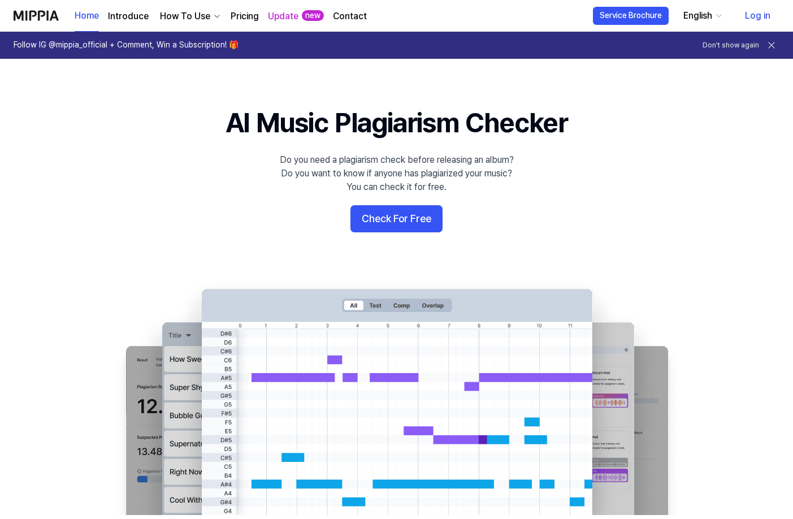  What do you see at coordinates (631, 16) in the screenshot?
I see `a: Service Brochure` at bounding box center [631, 16].